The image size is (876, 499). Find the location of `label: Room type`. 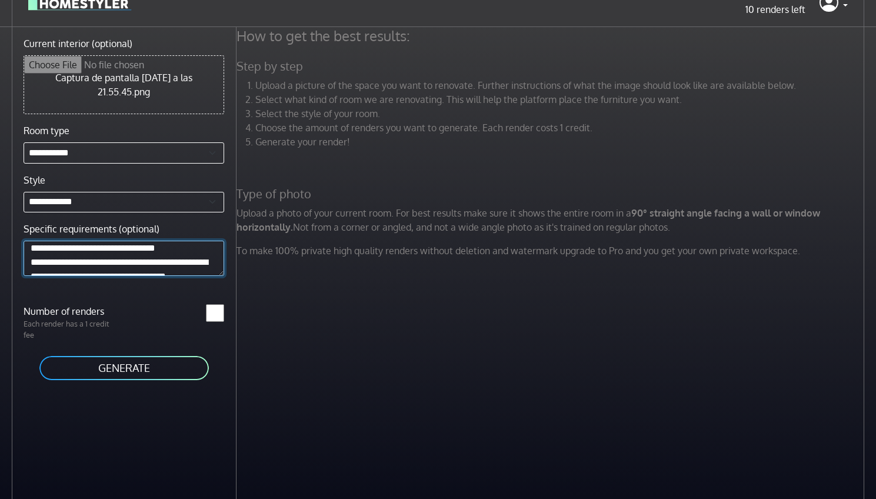

label: Room type is located at coordinates (46, 131).